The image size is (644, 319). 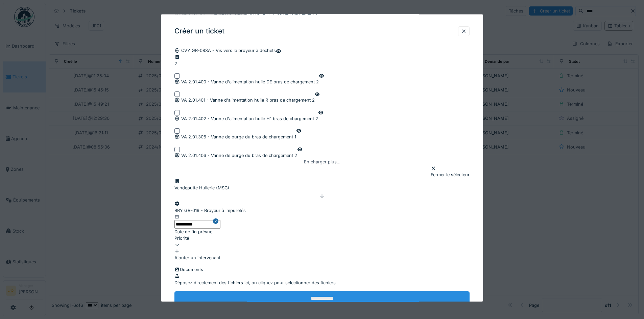 What do you see at coordinates (322, 161) in the screenshot?
I see `div: En charger plus…` at bounding box center [322, 161].